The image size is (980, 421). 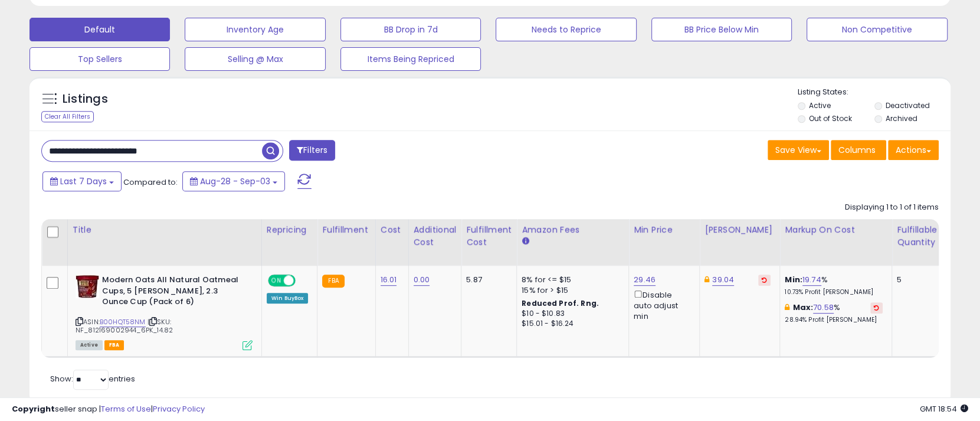 What do you see at coordinates (410, 59) in the screenshot?
I see `button: Items Being Repriced` at bounding box center [410, 59].